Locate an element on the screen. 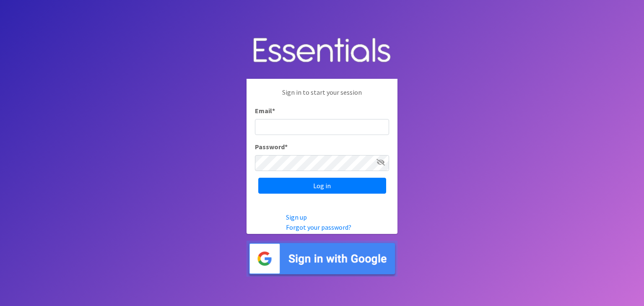 Image resolution: width=644 pixels, height=306 pixels. label: Email is located at coordinates (265, 111).